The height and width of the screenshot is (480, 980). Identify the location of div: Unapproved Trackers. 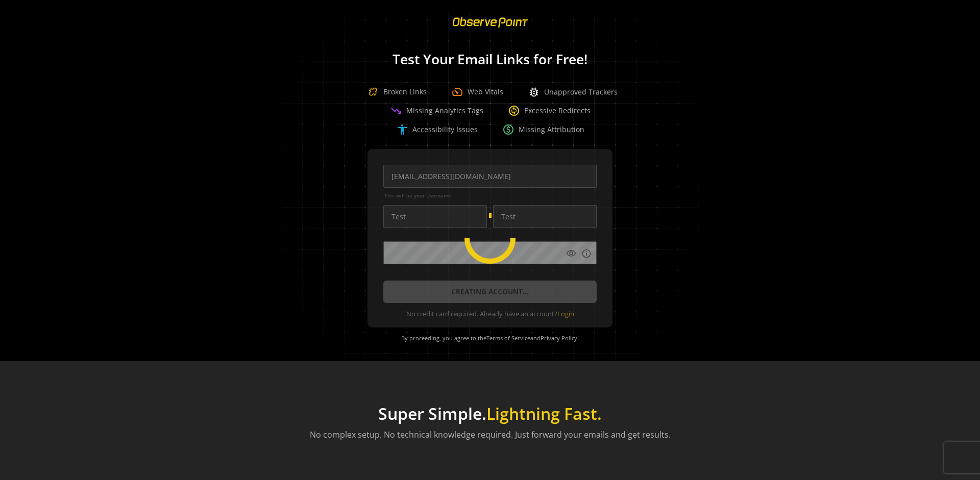
(572, 92).